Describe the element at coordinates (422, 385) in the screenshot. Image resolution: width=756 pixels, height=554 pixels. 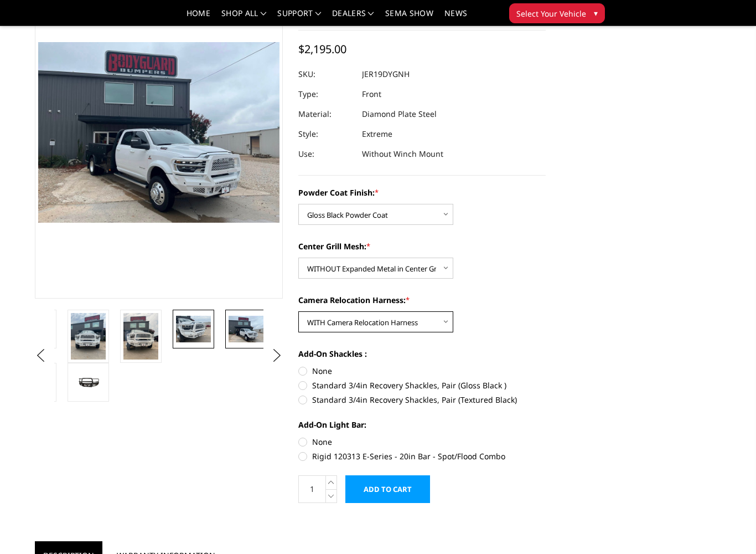
I see `label: Standard 3/4in Recovery Shackles, Pair (Gloss Black )` at that location.